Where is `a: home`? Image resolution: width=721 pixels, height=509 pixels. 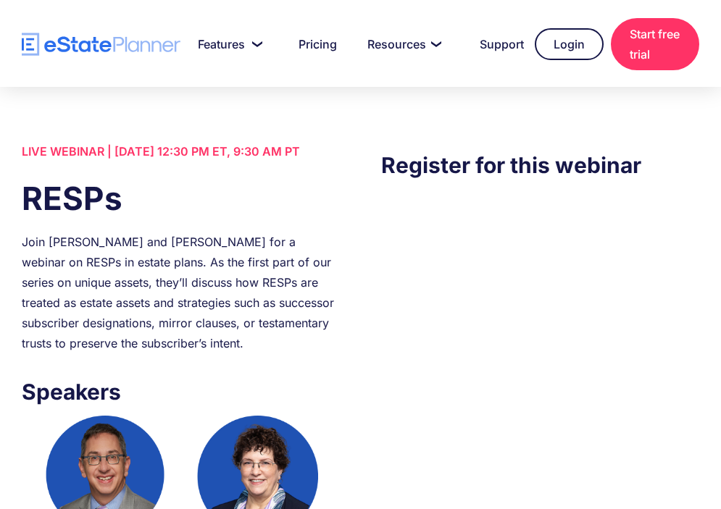
a: home is located at coordinates (101, 44).